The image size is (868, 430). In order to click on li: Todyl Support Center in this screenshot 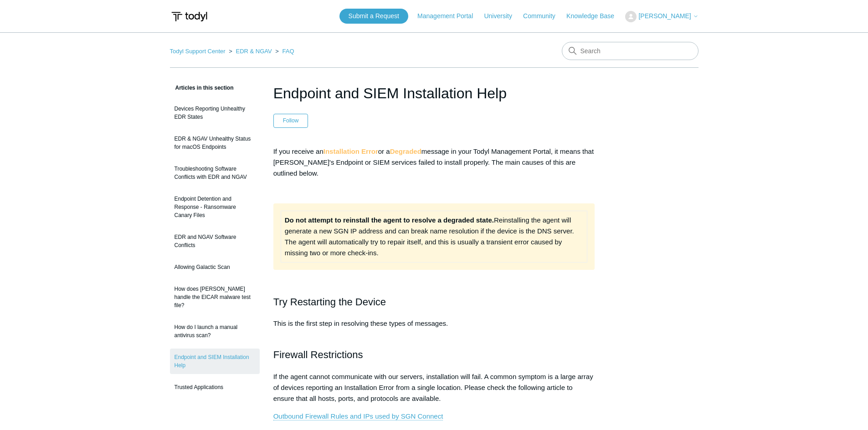, I will do `click(199, 51)`.